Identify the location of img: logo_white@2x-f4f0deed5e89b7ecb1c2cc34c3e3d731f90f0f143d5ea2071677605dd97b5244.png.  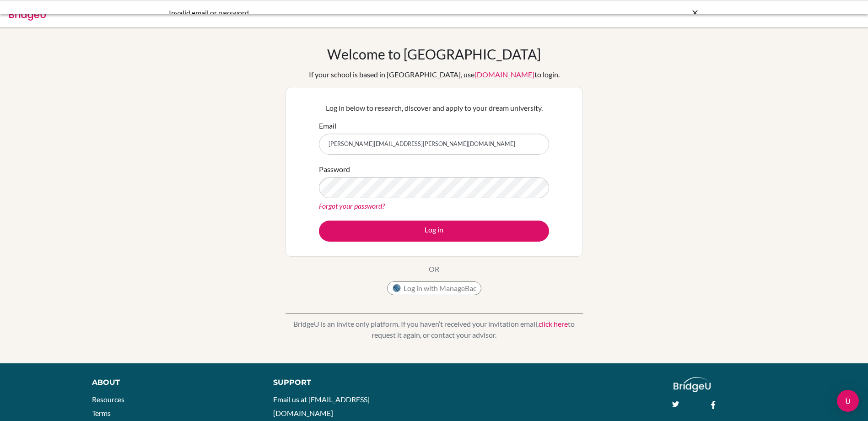
(692, 385).